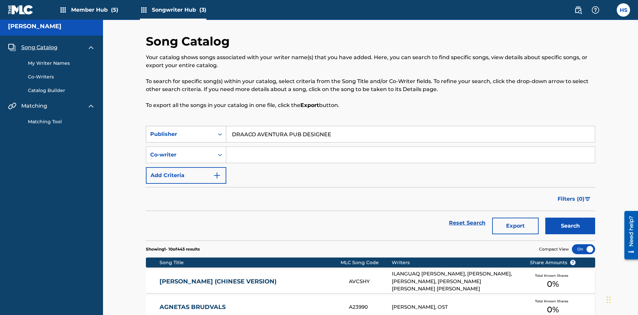 This screenshot has width=638, height=315. I want to click on img: 9d2ae6d4665cec9f34b9.svg, so click(217, 175).